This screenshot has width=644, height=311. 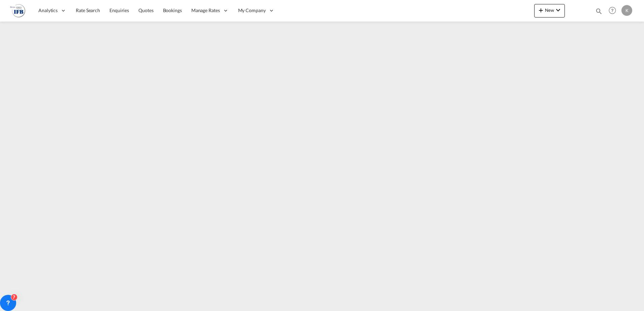 What do you see at coordinates (205, 10) in the screenshot?
I see `span: Manage Rates` at bounding box center [205, 10].